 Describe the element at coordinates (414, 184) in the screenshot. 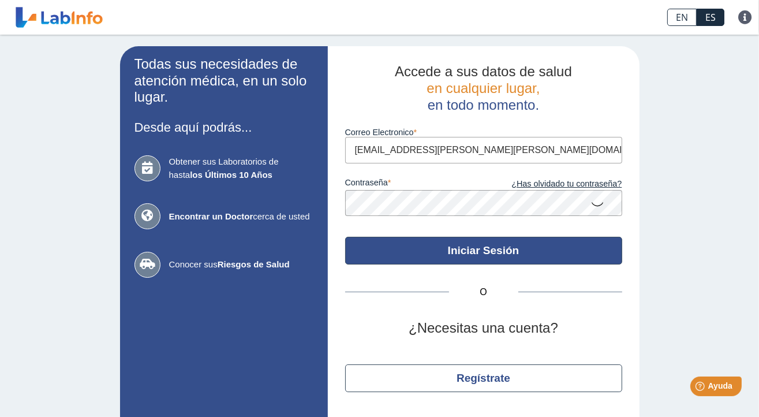

I see `label: contraseña` at that location.